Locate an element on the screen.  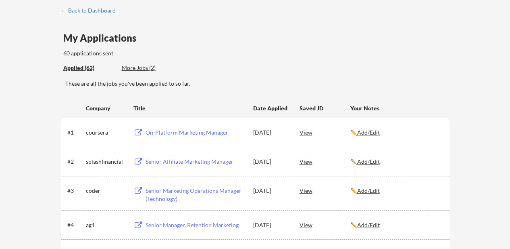
div: Title is located at coordinates (190, 108).